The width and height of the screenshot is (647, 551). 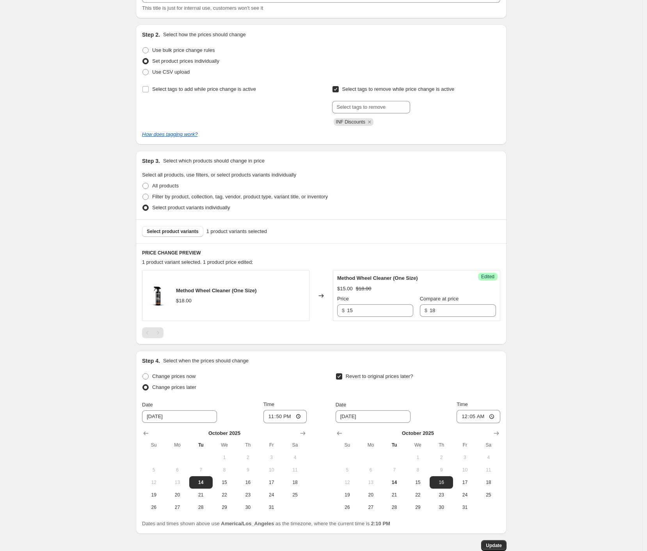 What do you see at coordinates (248, 470) in the screenshot?
I see `button: Thursday October 9 2025` at bounding box center [248, 470].